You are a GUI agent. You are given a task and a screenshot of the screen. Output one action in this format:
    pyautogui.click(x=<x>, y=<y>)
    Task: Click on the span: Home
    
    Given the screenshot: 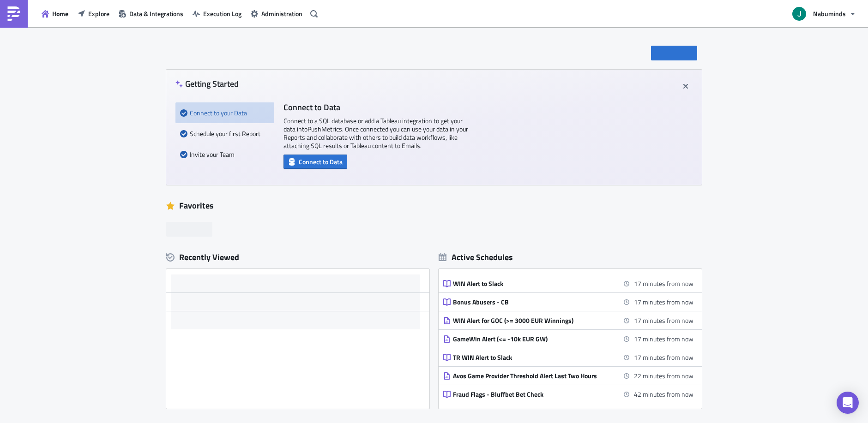 What is the action you would take?
    pyautogui.click(x=60, y=13)
    